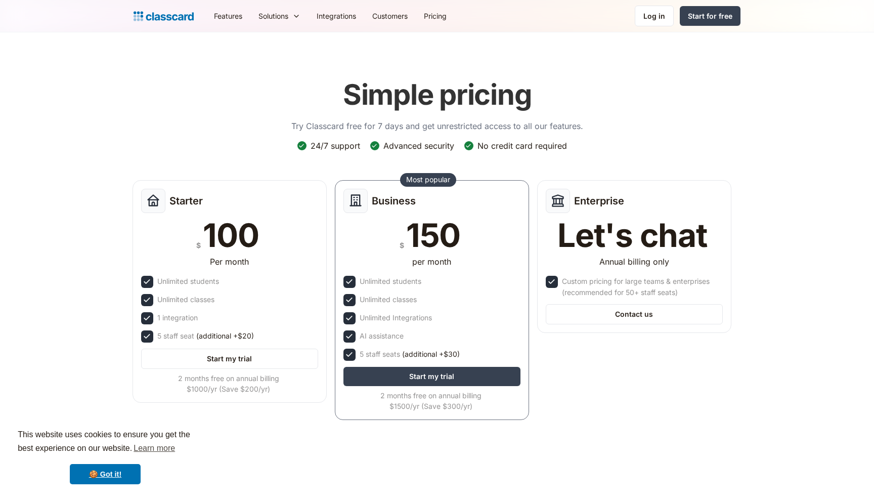  What do you see at coordinates (419, 146) in the screenshot?
I see `div: Advanced security` at bounding box center [419, 146].